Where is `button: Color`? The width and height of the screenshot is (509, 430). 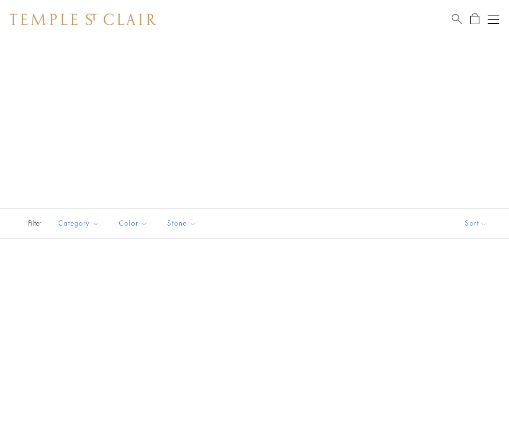 button: Color is located at coordinates (133, 223).